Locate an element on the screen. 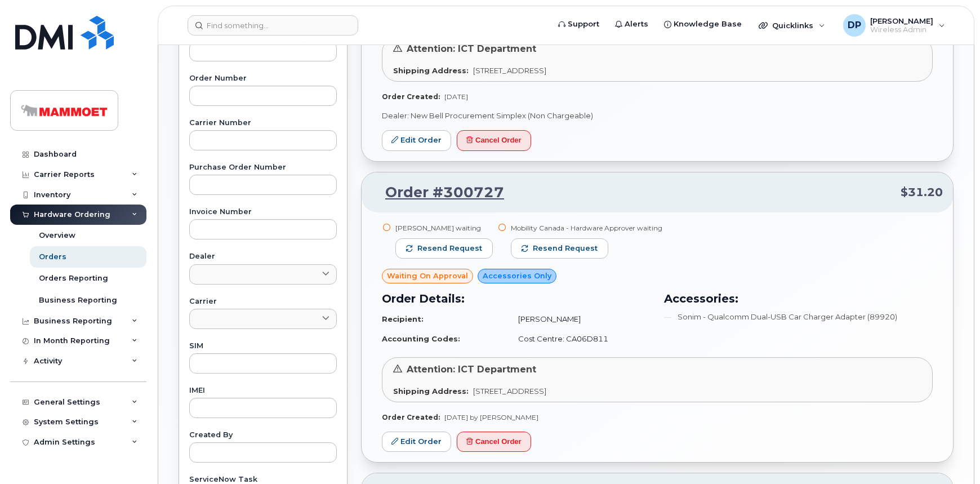  a: Support is located at coordinates (579, 24).